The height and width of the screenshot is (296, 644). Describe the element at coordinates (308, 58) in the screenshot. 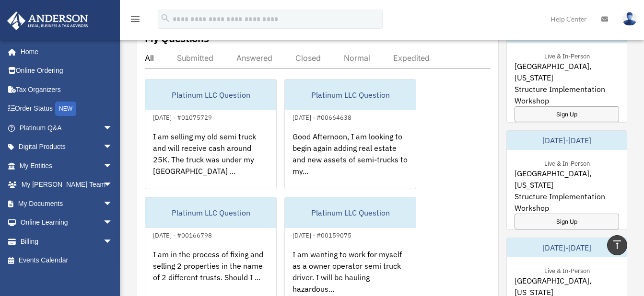

I see `div: Closed` at that location.